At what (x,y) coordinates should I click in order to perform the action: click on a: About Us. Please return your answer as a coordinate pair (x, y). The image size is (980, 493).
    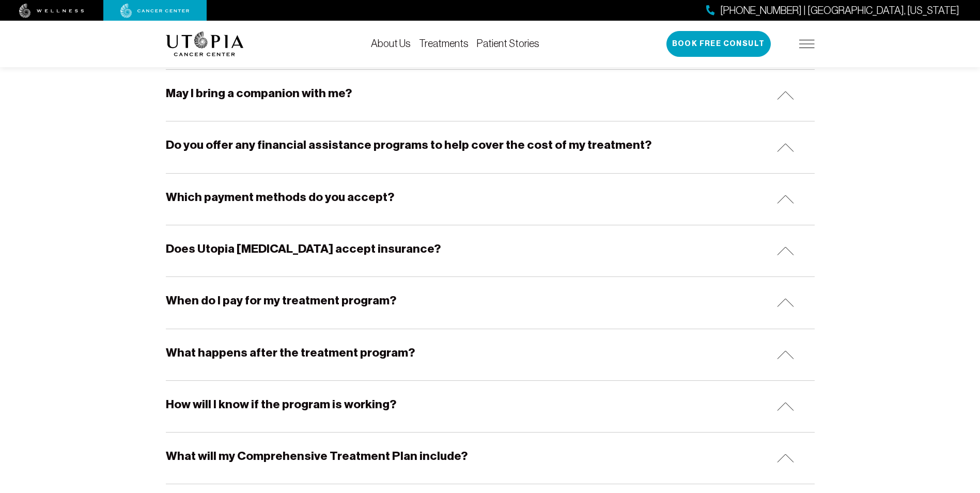
    Looking at the image, I should click on (390, 44).